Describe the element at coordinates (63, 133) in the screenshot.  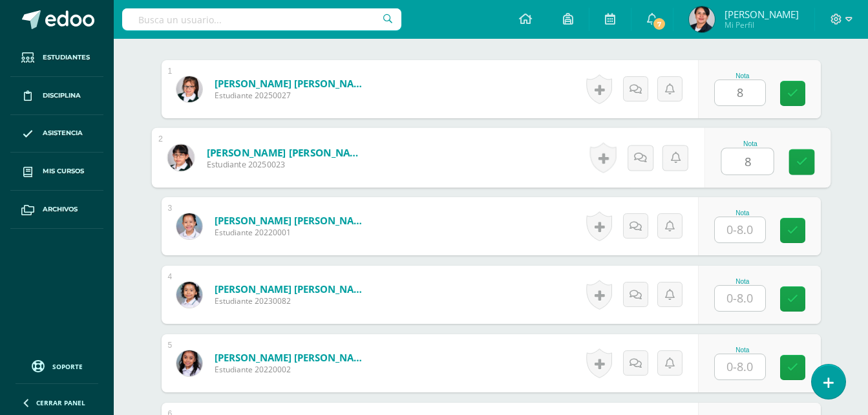
I see `span: Asistencia` at that location.